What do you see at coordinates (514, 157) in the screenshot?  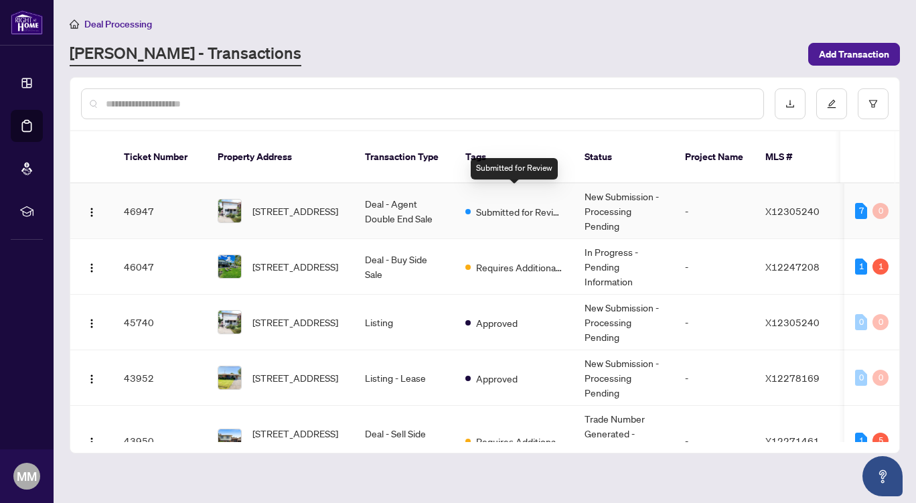 I see `th: Tags` at bounding box center [514, 157].